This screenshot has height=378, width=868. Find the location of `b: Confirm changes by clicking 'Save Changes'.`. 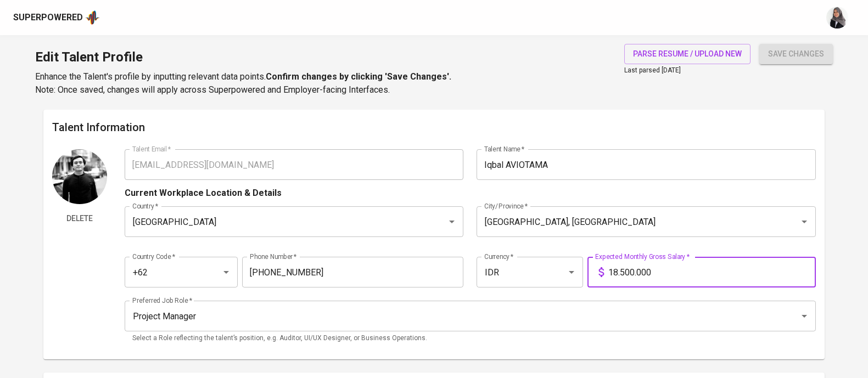

b: Confirm changes by clicking 'Save Changes'. is located at coordinates (358, 76).